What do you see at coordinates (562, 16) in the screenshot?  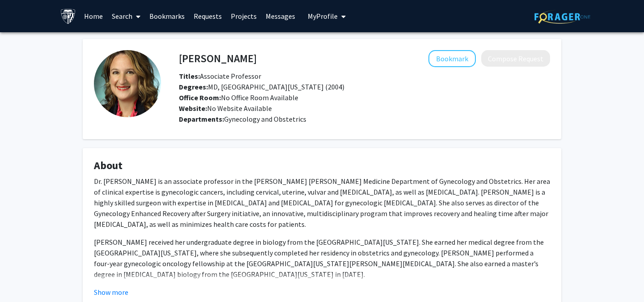 I see `img: ForagerOne Logo` at bounding box center [562, 16].